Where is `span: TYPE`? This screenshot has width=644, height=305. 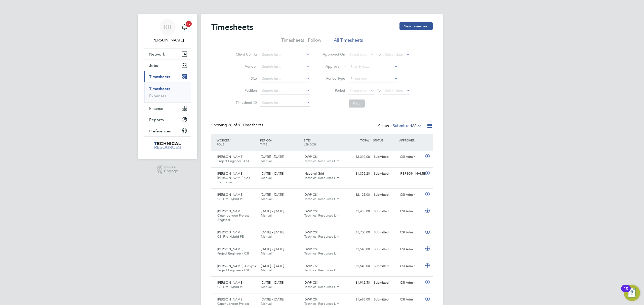
span: TYPE is located at coordinates (263, 144).